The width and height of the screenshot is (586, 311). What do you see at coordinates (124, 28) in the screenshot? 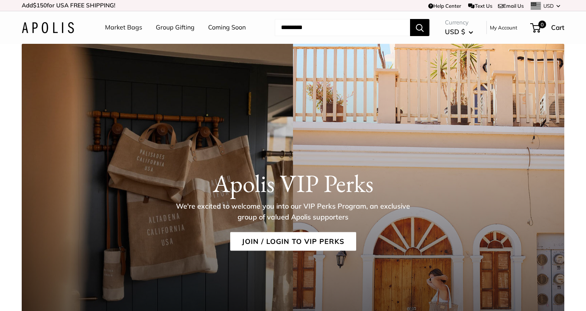
I see `a: Market Bags` at bounding box center [124, 28].